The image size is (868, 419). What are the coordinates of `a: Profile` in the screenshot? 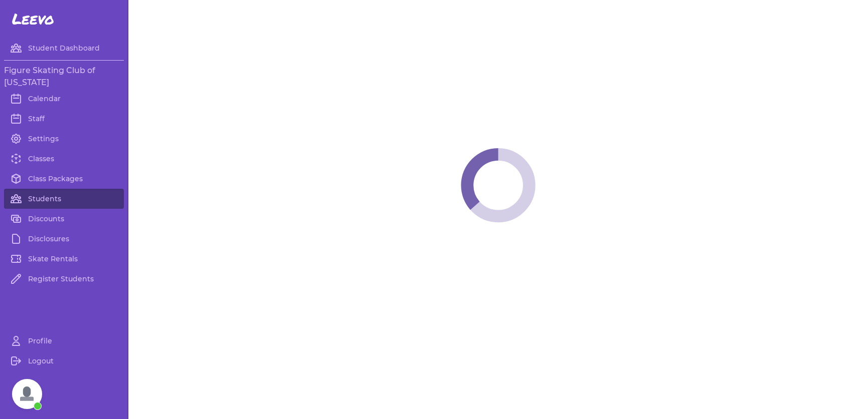 It's located at (64, 341).